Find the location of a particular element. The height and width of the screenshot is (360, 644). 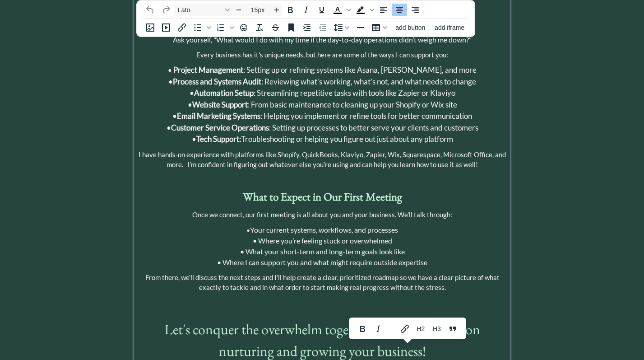

div: Bullet list is located at coordinates (201, 27).